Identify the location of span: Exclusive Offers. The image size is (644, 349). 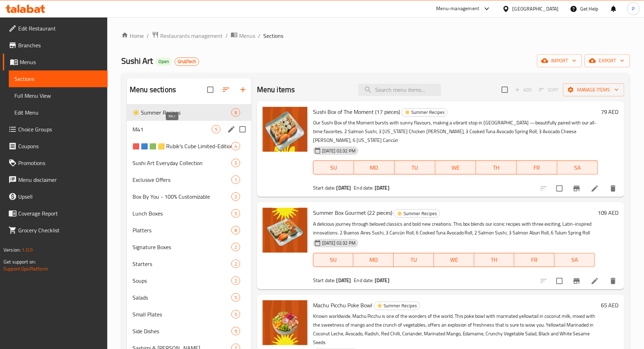
(182, 180).